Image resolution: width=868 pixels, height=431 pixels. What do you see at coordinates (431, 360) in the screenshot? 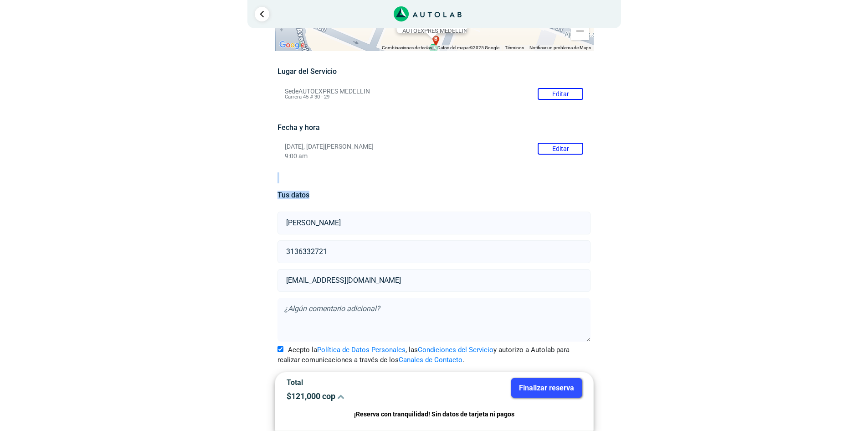
I see `a: Canales de Contacto` at bounding box center [431, 360].